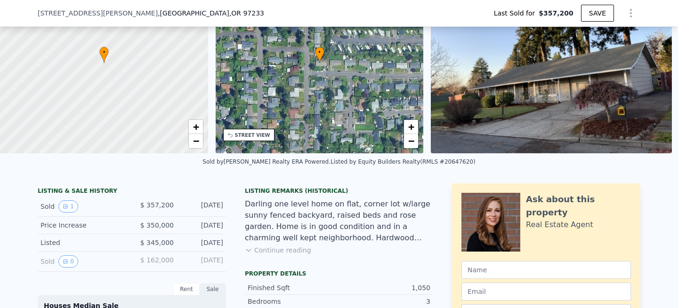  I want to click on div: Rent, so click(186, 289).